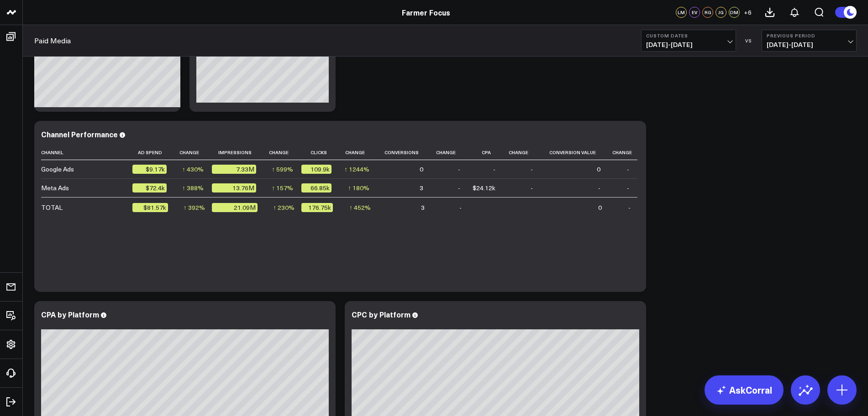  What do you see at coordinates (53, 41) in the screenshot?
I see `a: Paid Media` at bounding box center [53, 41].